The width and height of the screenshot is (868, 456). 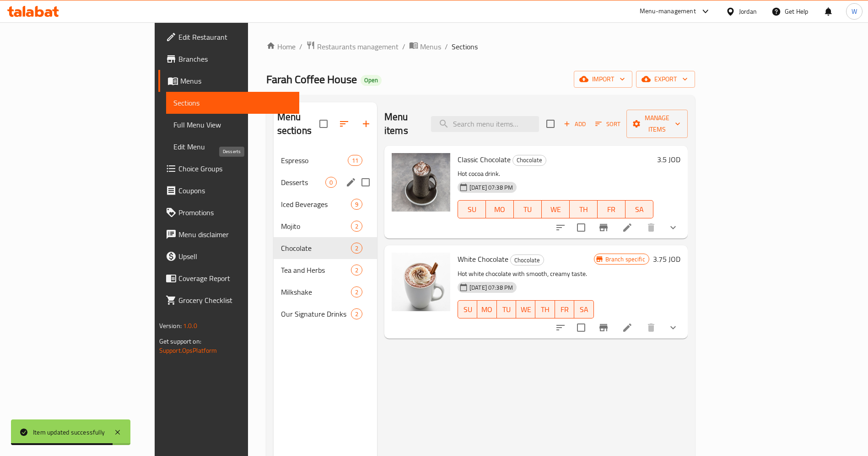 What do you see at coordinates (190, 326) in the screenshot?
I see `span: 1.0.0` at bounding box center [190, 326].